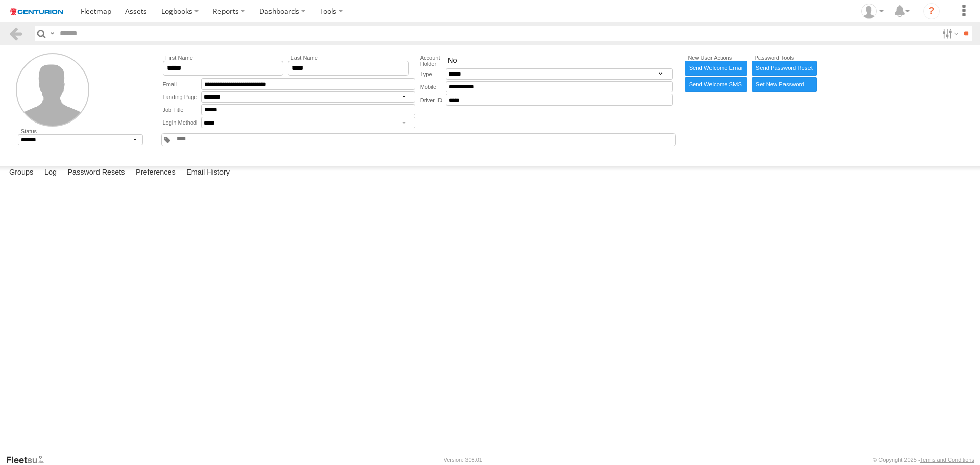 This screenshot has width=980, height=465. Describe the element at coordinates (923, 460) in the screenshot. I see `div: © Copyright 2025 -` at that location.